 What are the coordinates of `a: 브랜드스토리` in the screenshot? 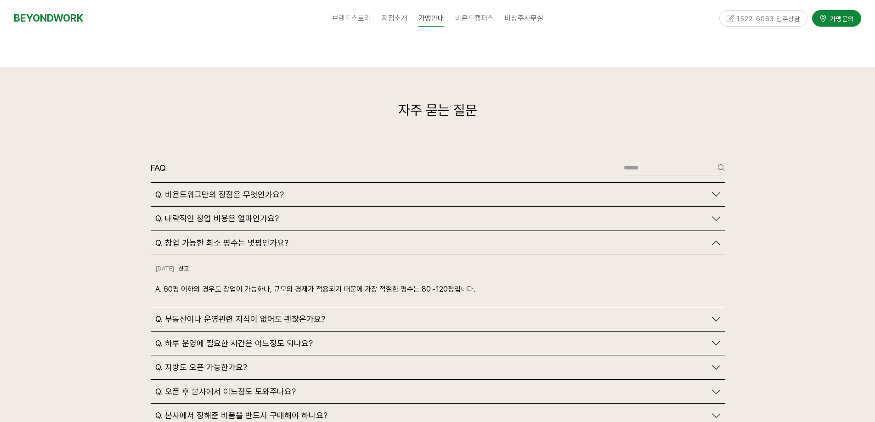 It's located at (351, 18).